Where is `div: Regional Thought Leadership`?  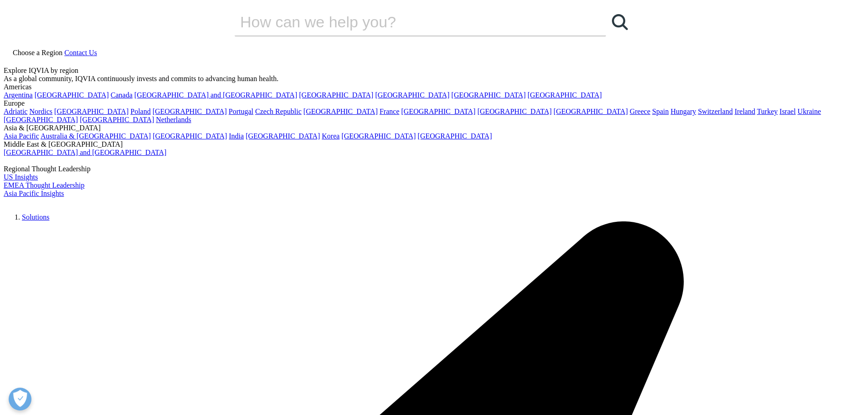
div: Regional Thought Leadership is located at coordinates (434, 169).